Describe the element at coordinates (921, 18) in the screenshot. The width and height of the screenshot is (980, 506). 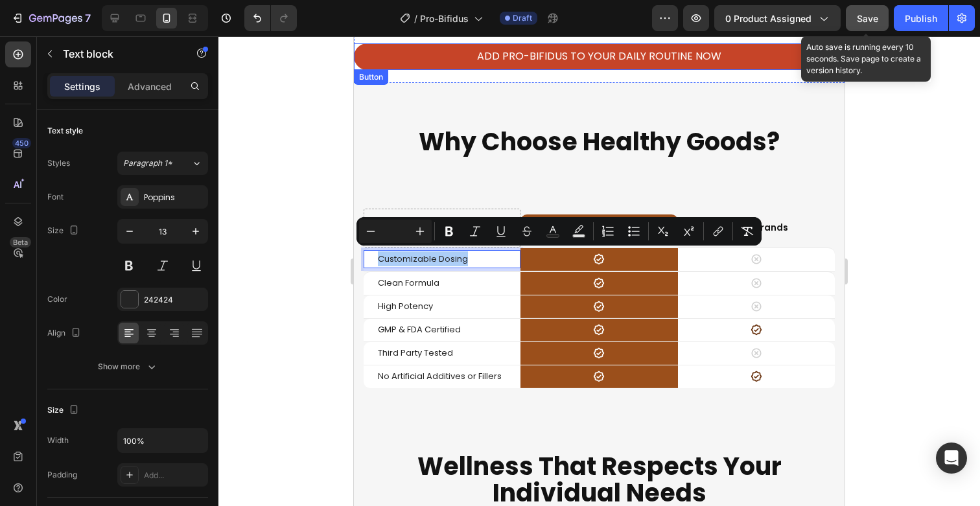
I see `div: Publish` at that location.